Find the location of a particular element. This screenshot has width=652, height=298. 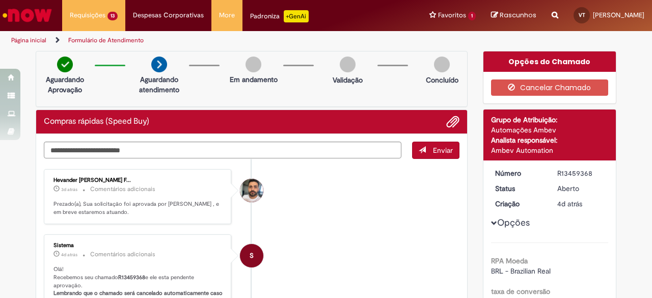

span: More is located at coordinates (227, 15).